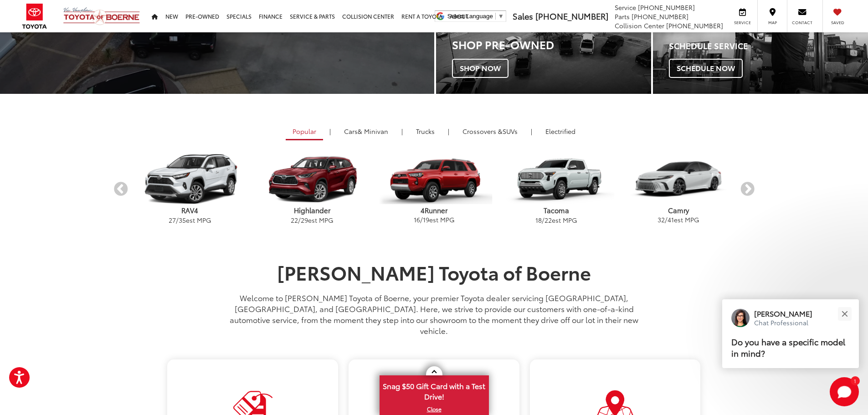 The width and height of the screenshot is (868, 415). Describe the element at coordinates (102, 16) in the screenshot. I see `img: Vic Vaughan Toyota of Boerne` at that location.